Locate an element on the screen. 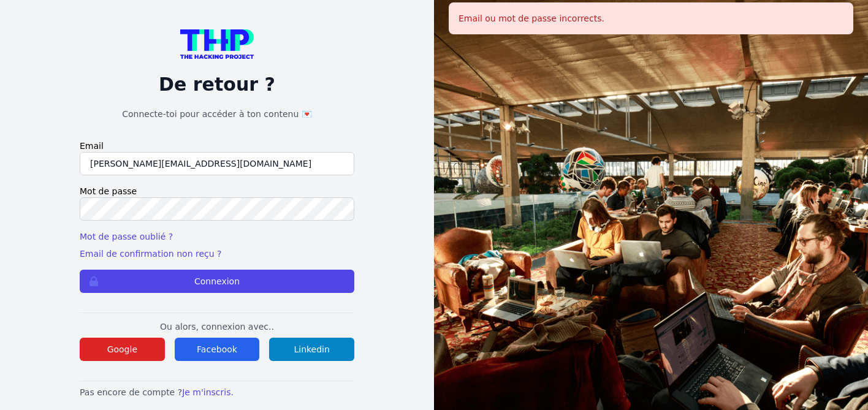  a: Google is located at coordinates (122, 349).